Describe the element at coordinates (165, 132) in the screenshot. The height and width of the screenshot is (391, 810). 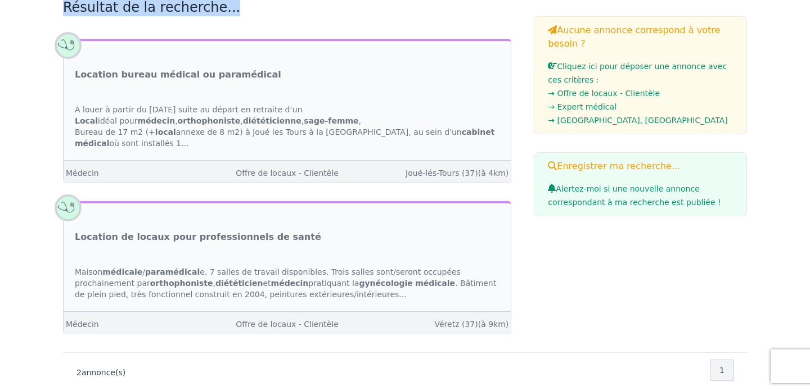
I see `strong: local` at that location.